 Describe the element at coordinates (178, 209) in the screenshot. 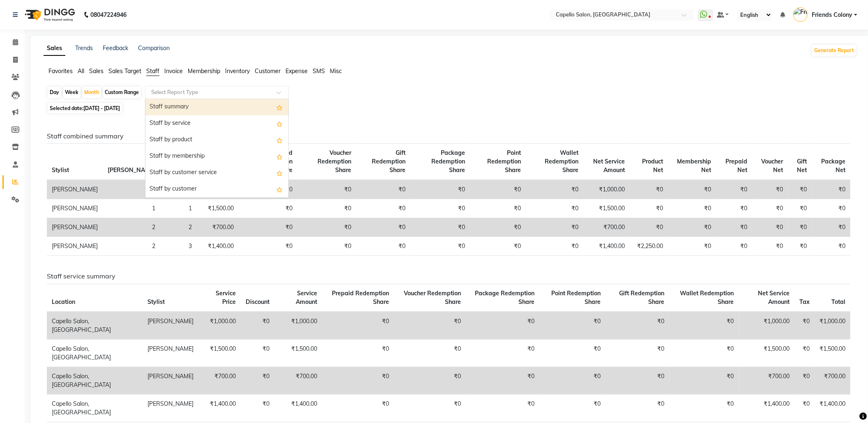

I see `td: 1` at that location.